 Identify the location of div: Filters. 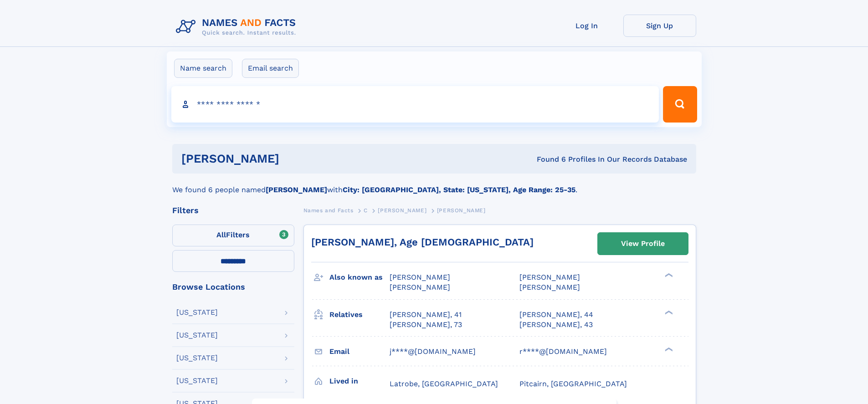
(234, 211).